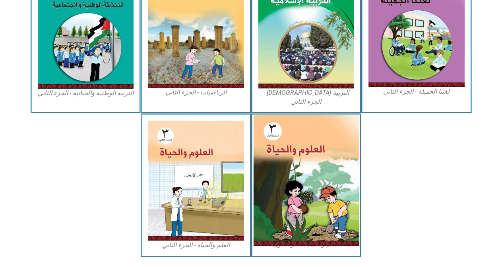  What do you see at coordinates (416, 91) in the screenshot?
I see `font: لغتنا الجميلة - الجزء الثاني` at bounding box center [416, 91].